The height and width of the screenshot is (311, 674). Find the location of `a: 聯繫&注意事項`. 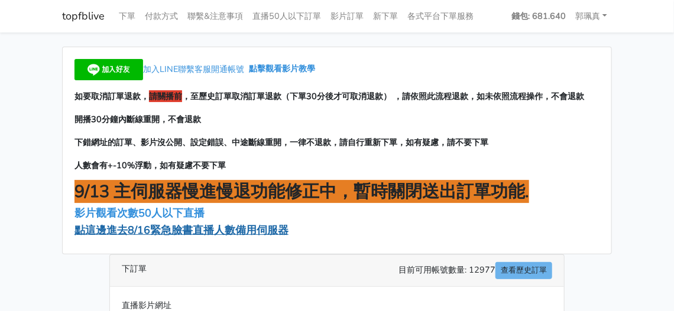

a: 聯繫&注意事項 is located at coordinates (215, 16).